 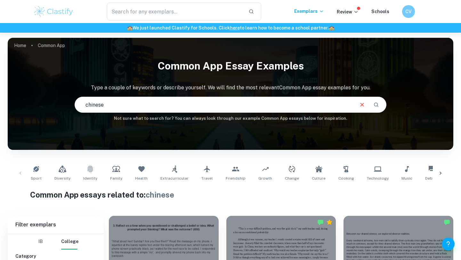 I want to click on p: Exemplars, so click(x=309, y=11).